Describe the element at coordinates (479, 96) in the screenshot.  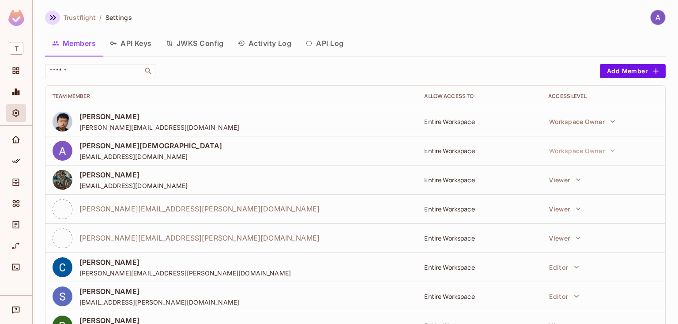
I see `div: Allow Access to` at that location.